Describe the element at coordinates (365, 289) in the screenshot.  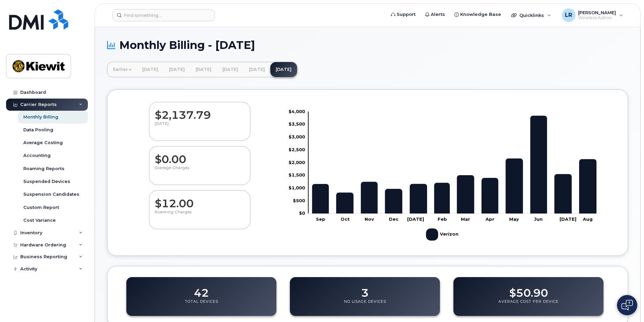
I see `dd: 3` at that location.